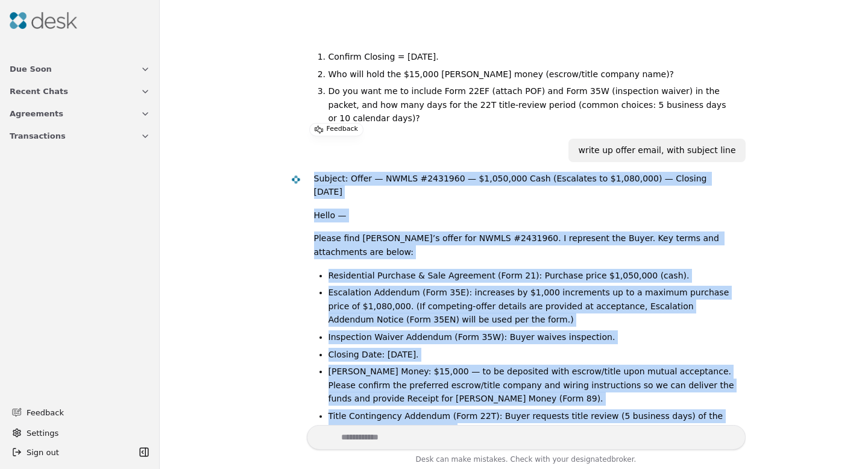  I want to click on span: Sign out, so click(43, 452).